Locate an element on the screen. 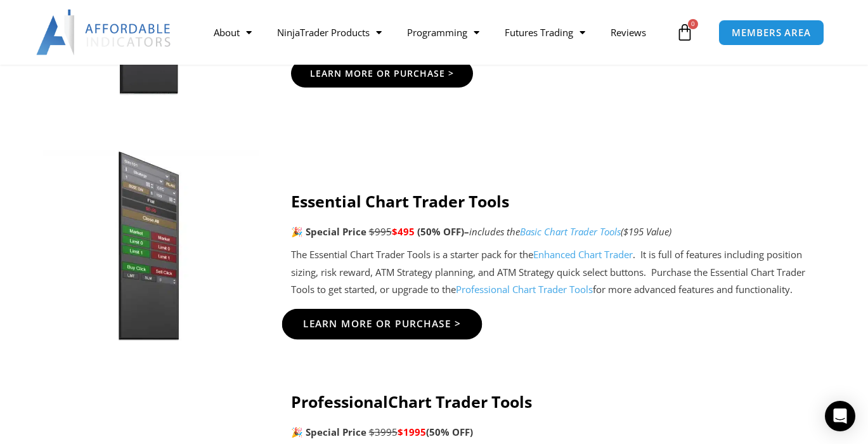 The width and height of the screenshot is (868, 444). span: $1995 is located at coordinates (412, 431).